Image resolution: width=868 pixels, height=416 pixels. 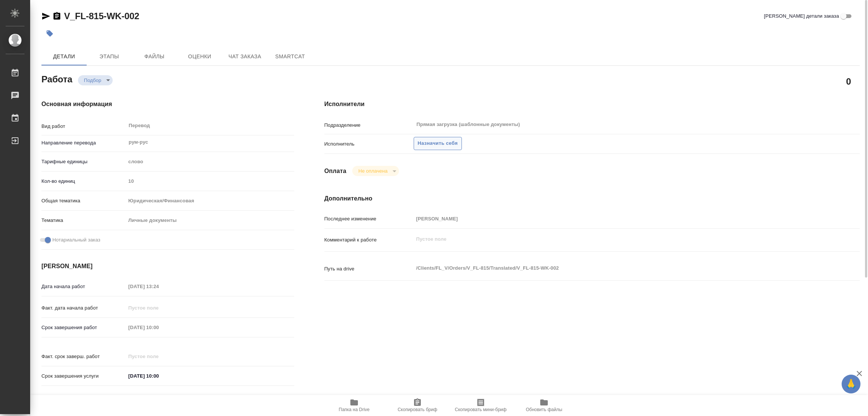 What do you see at coordinates (480, 410) in the screenshot?
I see `span: Скопировать мини-бриф` at bounding box center [480, 410].